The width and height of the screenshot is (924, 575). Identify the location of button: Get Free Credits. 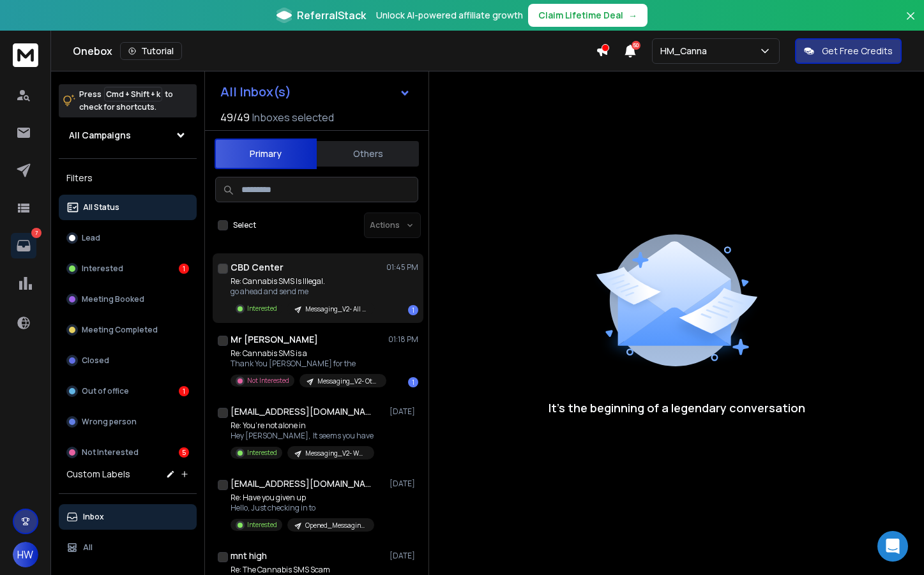
(848, 51).